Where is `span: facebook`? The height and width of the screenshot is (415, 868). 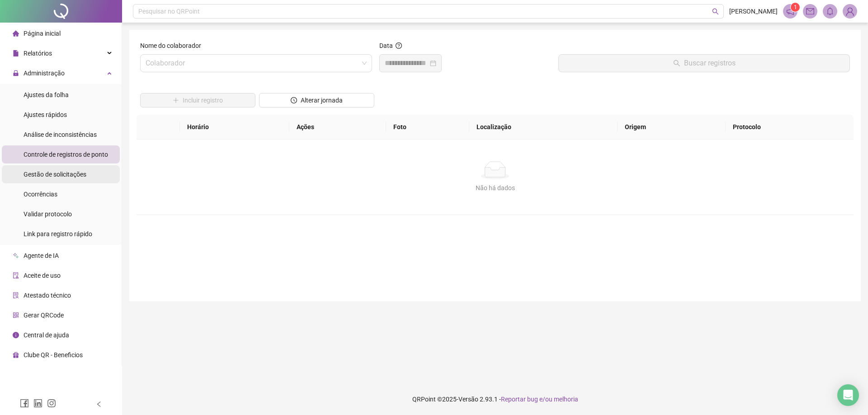 span: facebook is located at coordinates (24, 404).